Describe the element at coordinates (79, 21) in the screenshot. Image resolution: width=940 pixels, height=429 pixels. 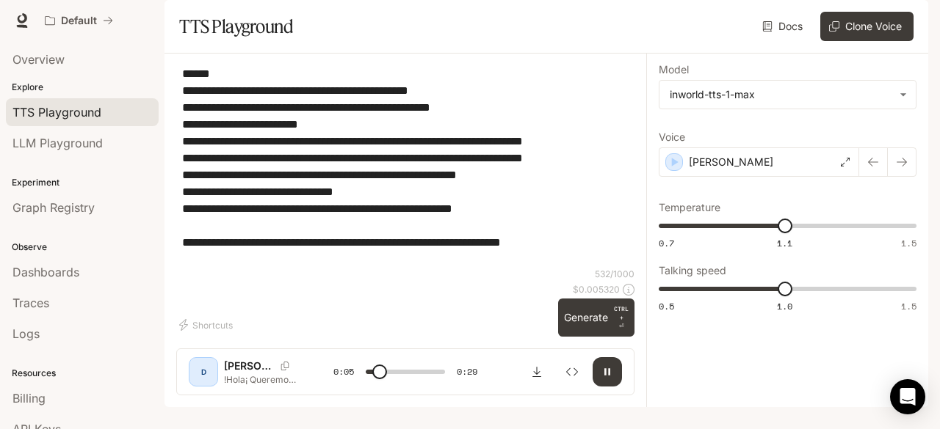
I see `p: Default` at that location.